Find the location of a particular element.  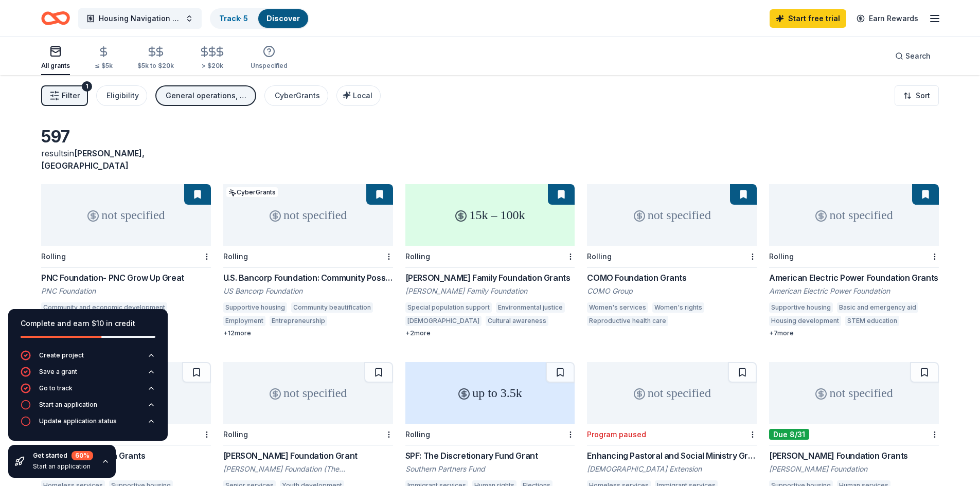

div: Go to track is located at coordinates (56, 388).